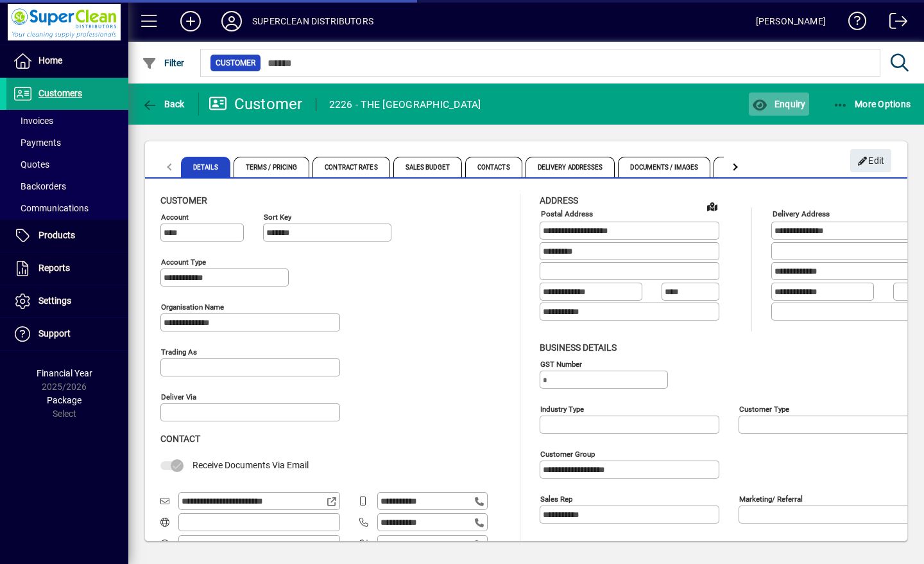 This screenshot has width=924, height=564. Describe the element at coordinates (765, 409) in the screenshot. I see `mat-label: Customer type` at that location.